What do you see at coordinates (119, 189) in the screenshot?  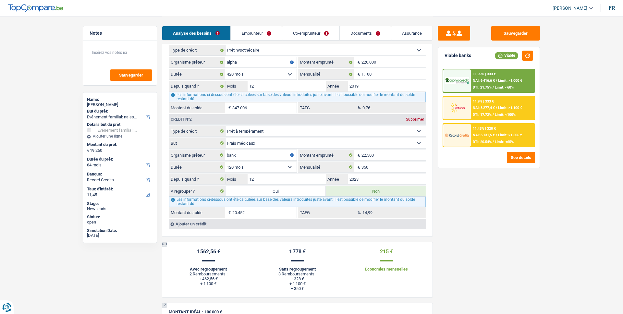 I see `label: Taux d'intérêt:` at bounding box center [119, 189].